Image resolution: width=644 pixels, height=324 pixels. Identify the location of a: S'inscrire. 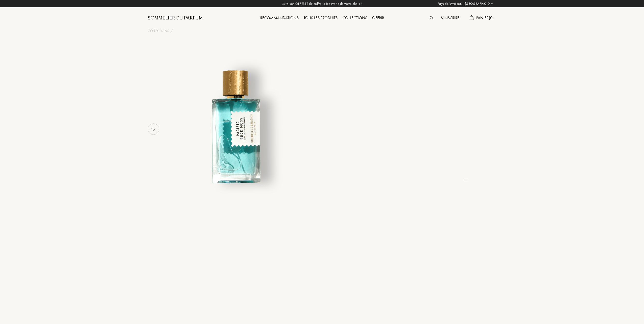
(450, 18).